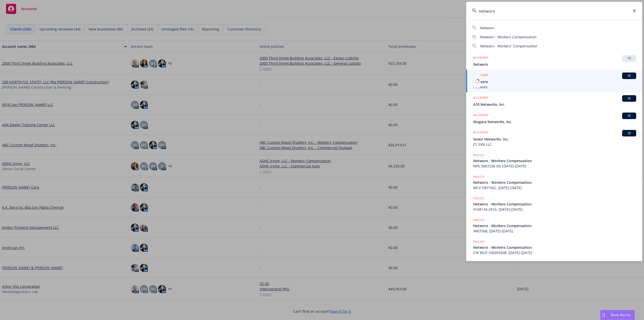  What do you see at coordinates (618, 314) in the screenshot?
I see `button: Nova Assist` at bounding box center [618, 314].